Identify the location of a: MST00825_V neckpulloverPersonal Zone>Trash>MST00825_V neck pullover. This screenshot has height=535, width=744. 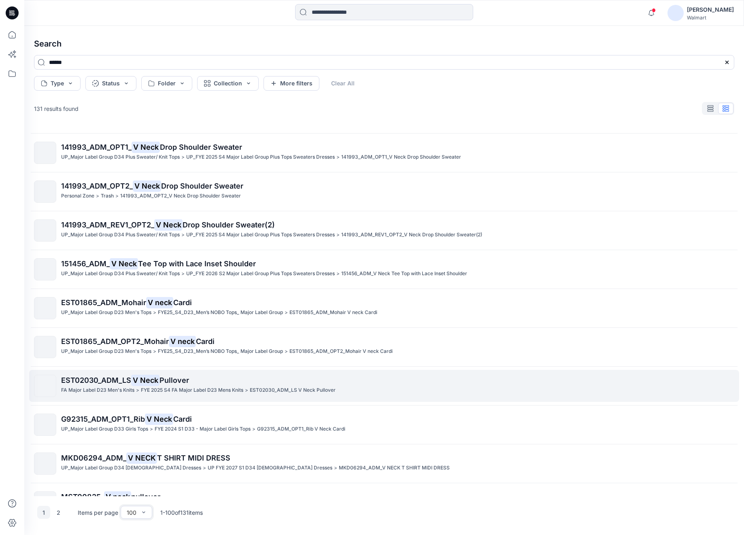
(384, 502).